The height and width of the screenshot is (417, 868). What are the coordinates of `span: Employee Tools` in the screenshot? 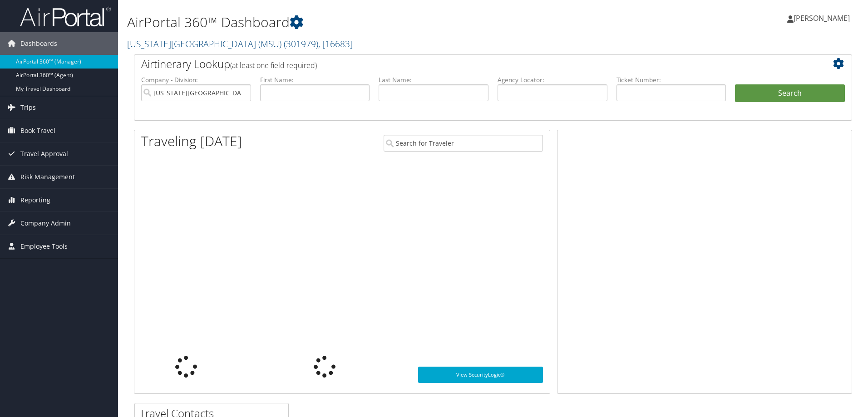 It's located at (44, 246).